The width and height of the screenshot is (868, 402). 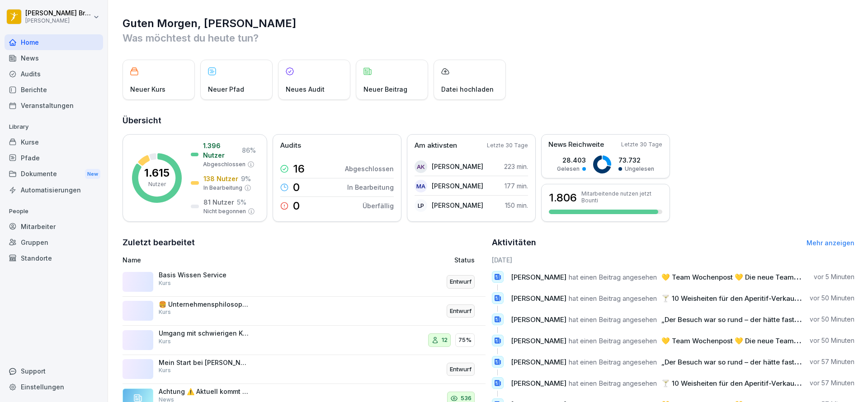 What do you see at coordinates (54, 105) in the screenshot?
I see `div: Veranstaltungen` at bounding box center [54, 105].